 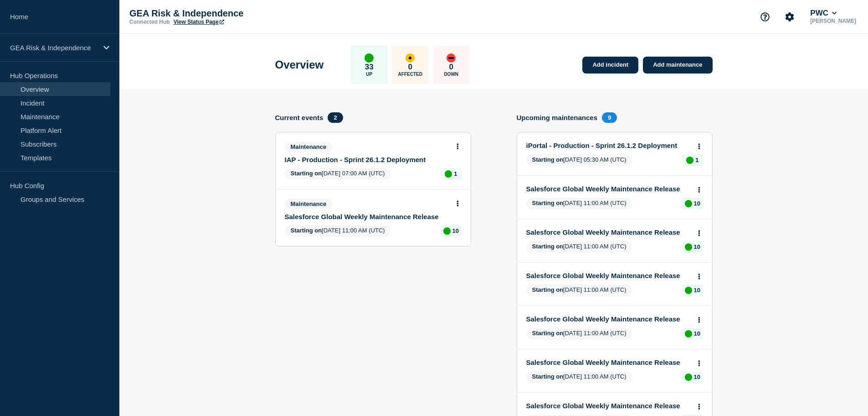 I want to click on span: 2, so click(x=335, y=117).